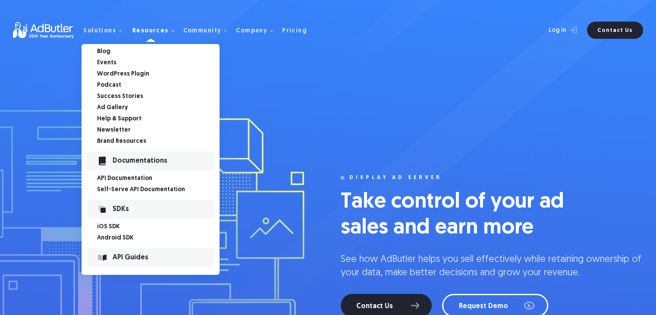 This screenshot has height=315, width=656. What do you see at coordinates (158, 179) in the screenshot?
I see `a: API Documentation` at bounding box center [158, 179].